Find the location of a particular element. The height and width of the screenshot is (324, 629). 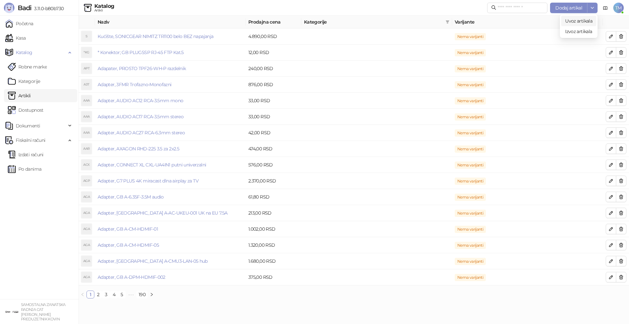

a: Adapter, AUDIO AC27 RCA-6.3mm stereo is located at coordinates (141, 133).